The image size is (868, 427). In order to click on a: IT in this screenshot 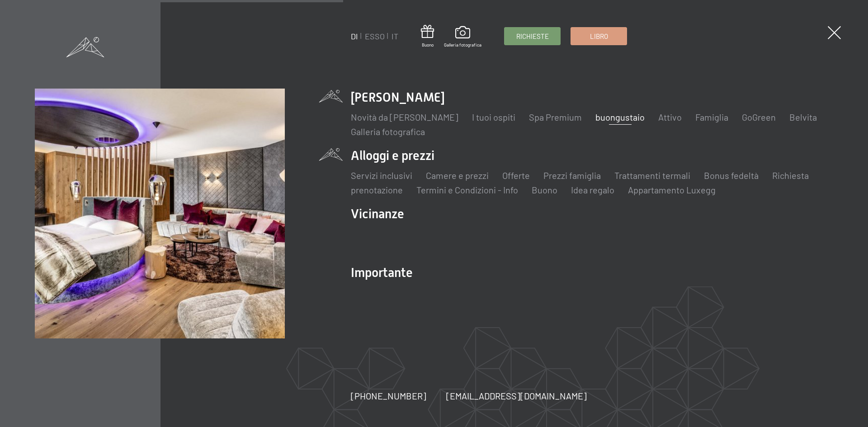, I will do `click(394, 36)`.